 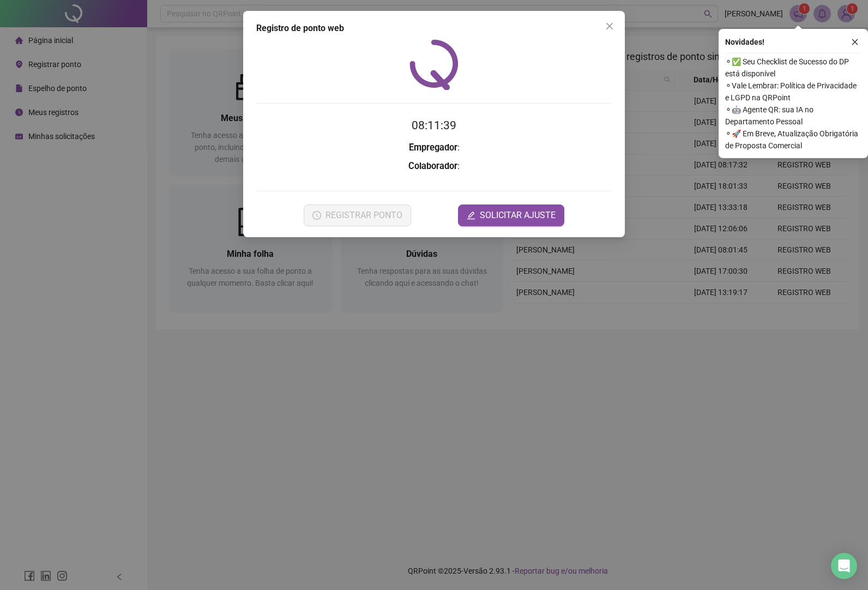 I want to click on span: Novidades !, so click(x=744, y=42).